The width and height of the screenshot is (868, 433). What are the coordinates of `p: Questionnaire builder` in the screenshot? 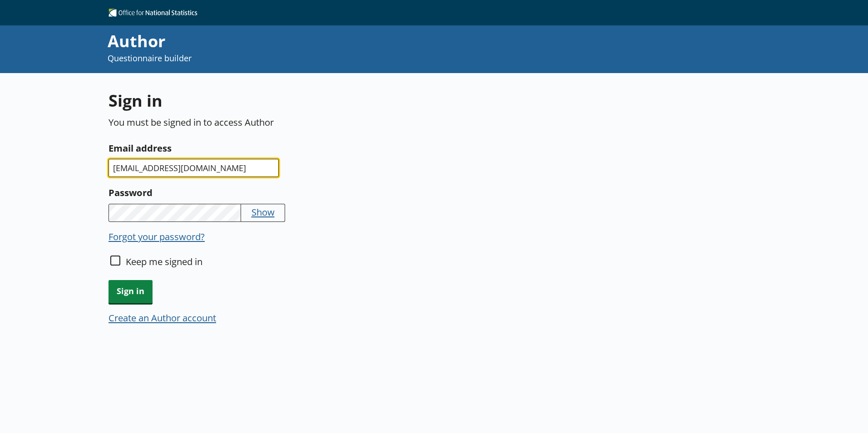 It's located at (346, 58).